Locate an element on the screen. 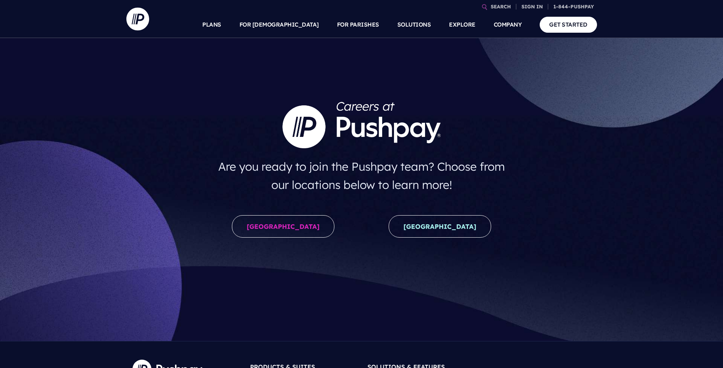 The image size is (723, 368). a: COMPANY is located at coordinates (508, 25).